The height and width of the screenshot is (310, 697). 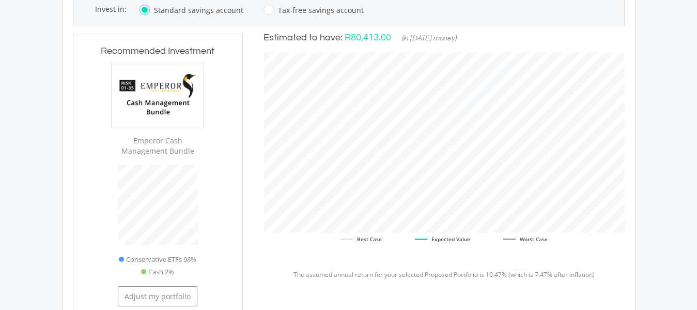 I want to click on span: Conservative ETFs 98%, so click(x=161, y=259).